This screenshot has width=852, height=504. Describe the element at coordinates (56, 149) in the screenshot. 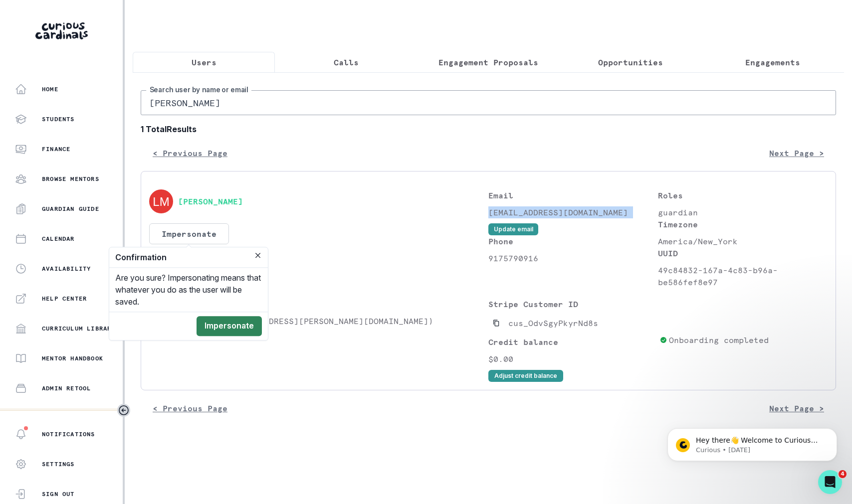

I see `p: Finance` at that location.